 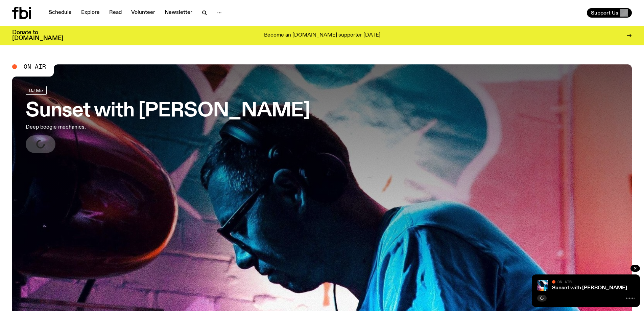 What do you see at coordinates (60, 13) in the screenshot?
I see `a: Schedule` at bounding box center [60, 13].